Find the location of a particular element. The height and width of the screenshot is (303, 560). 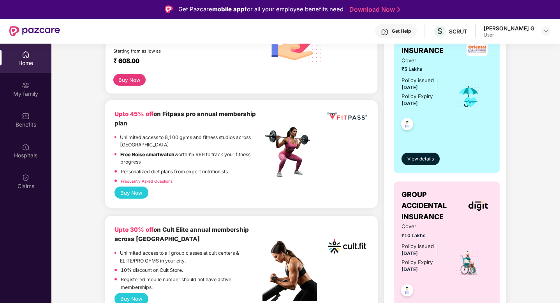

div: User is located at coordinates (509, 35).